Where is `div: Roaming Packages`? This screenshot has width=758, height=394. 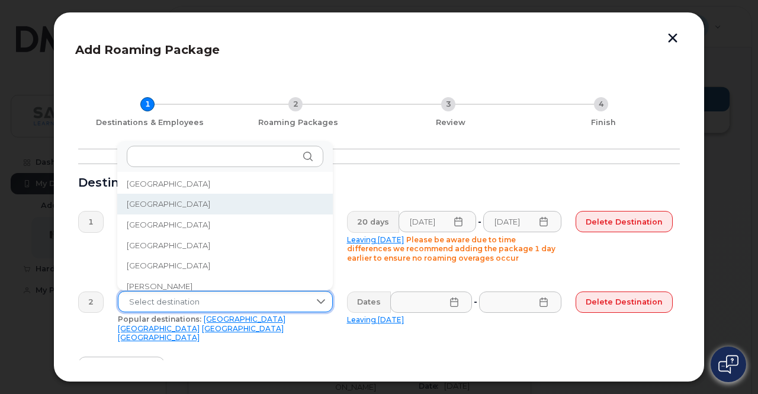 div: Roaming Packages is located at coordinates (298, 123).